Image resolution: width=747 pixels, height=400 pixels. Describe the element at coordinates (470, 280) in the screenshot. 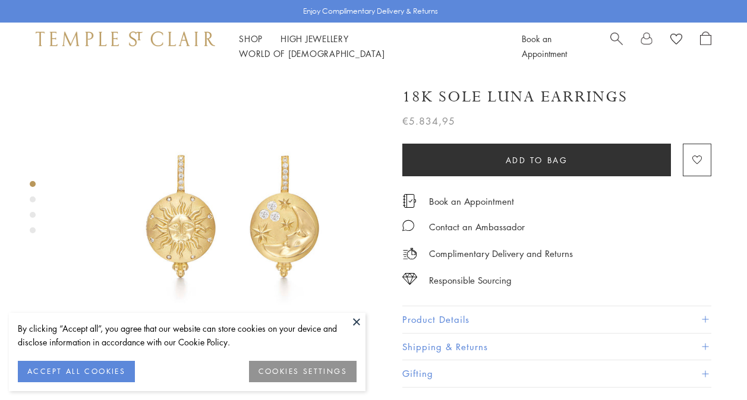

I see `div: Responsible Sourcing` at that location.